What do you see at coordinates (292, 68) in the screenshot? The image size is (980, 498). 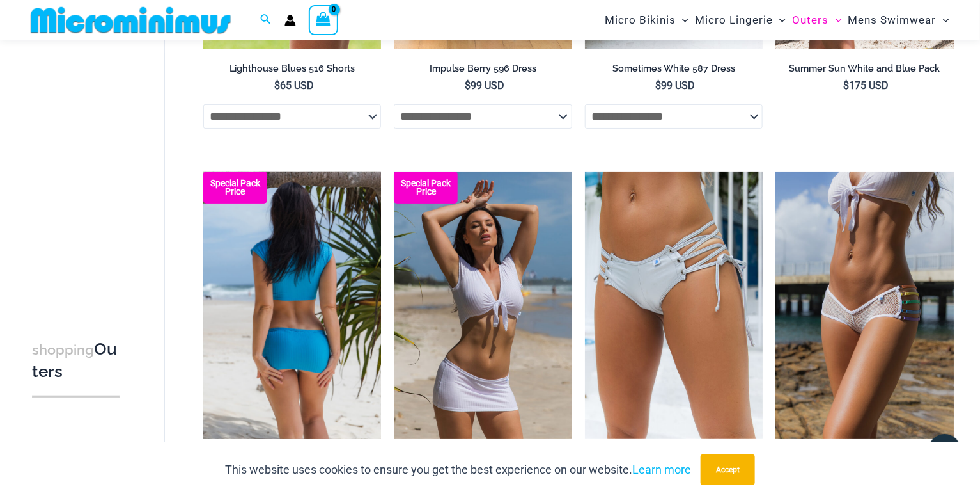 I see `h2: Lighthouse Blues 516 Shorts` at bounding box center [292, 68].